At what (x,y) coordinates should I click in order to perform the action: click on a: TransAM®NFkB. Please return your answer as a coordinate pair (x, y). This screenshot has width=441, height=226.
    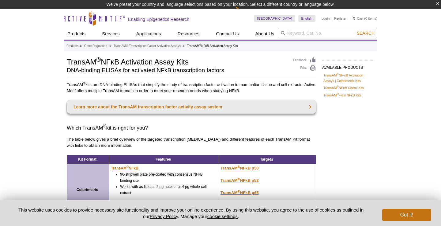
    Looking at the image, I should click on (124, 168).